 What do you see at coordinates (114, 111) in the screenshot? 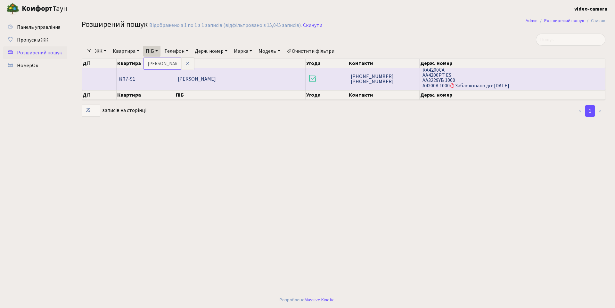
I see `label: записів на сторінці` at bounding box center [114, 111].